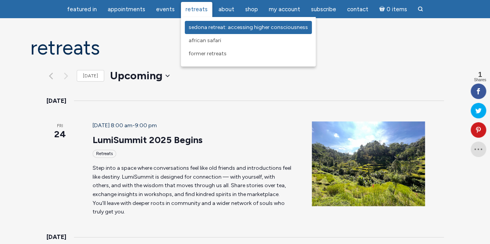 Image resolution: width=490 pixels, height=244 pixels. Describe the element at coordinates (480, 75) in the screenshot. I see `span: 1` at that location.